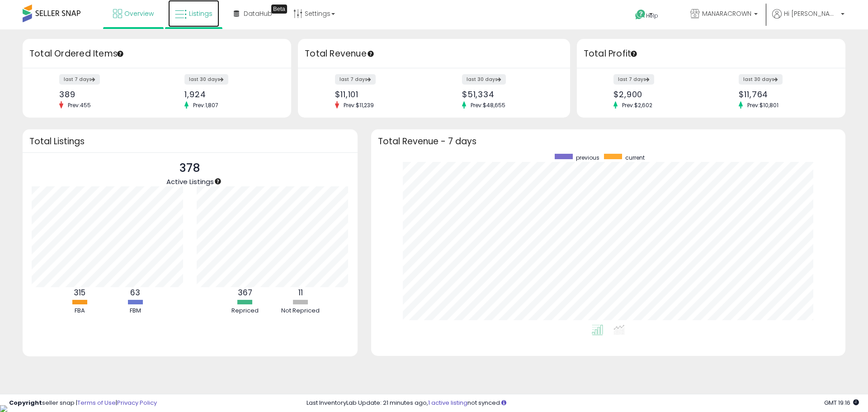 This screenshot has width=868, height=412. What do you see at coordinates (105, 94) in the screenshot?
I see `div: 389` at bounding box center [105, 94].